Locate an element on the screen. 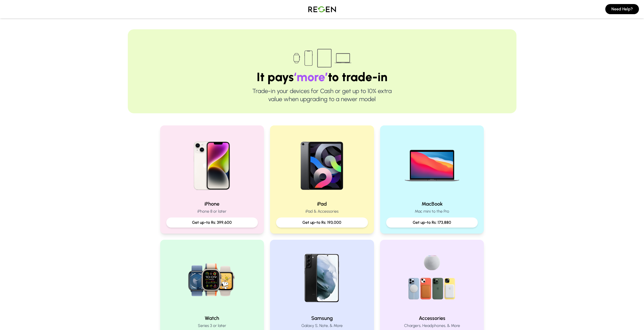 The width and height of the screenshot is (644, 330). span: ‘more’ is located at coordinates (311, 77).